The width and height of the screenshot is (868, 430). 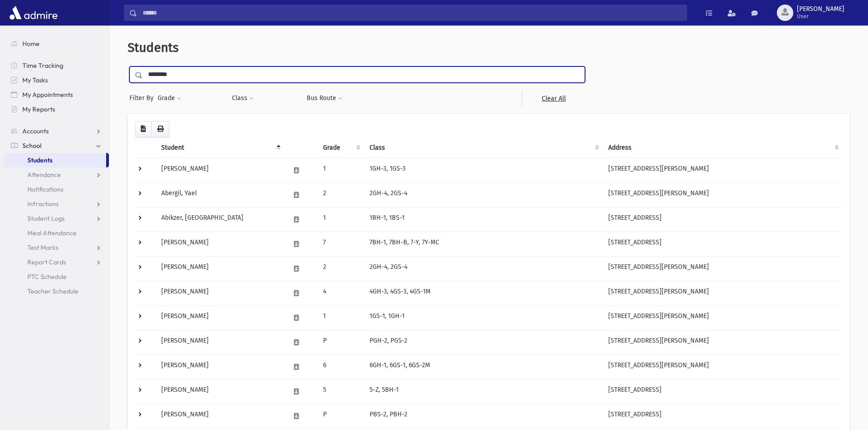 What do you see at coordinates (723, 148) in the screenshot?
I see `th: Address: activate to sort column ascending` at bounding box center [723, 148].